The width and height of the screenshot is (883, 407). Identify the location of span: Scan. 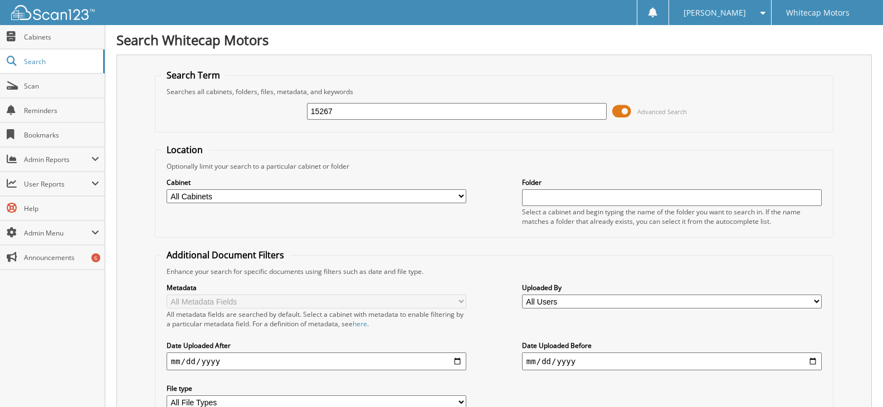
(61, 86).